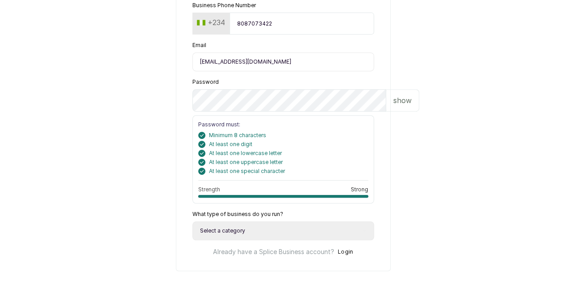 The width and height of the screenshot is (566, 298). What do you see at coordinates (199, 45) in the screenshot?
I see `label: Email` at bounding box center [199, 45].